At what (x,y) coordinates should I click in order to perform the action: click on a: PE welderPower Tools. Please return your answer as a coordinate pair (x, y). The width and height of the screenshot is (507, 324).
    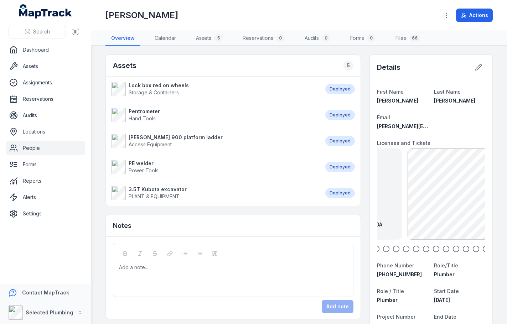
    Looking at the image, I should click on (215, 167).